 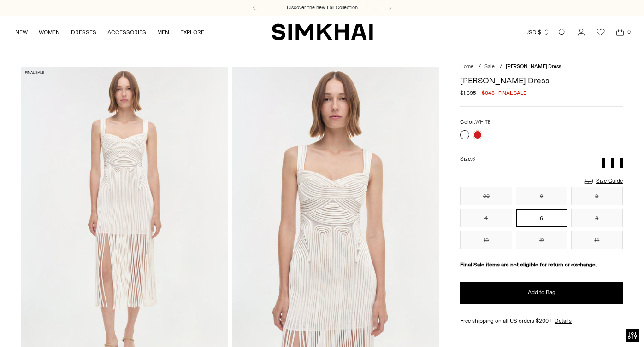 What do you see at coordinates (597, 218) in the screenshot?
I see `button: 8` at bounding box center [597, 218].